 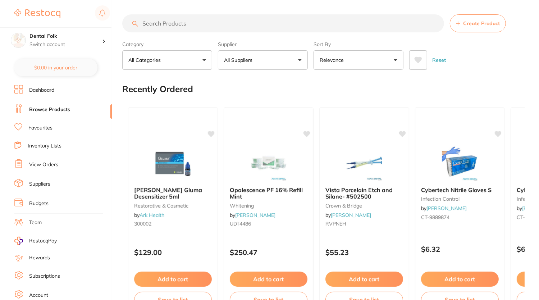 I want to click on img: RestocqPay, so click(x=19, y=241).